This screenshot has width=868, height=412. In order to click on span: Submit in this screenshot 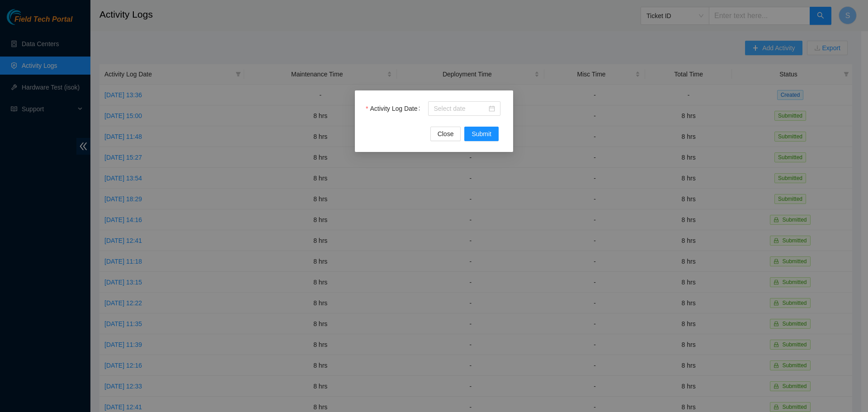, I will do `click(482, 134)`.